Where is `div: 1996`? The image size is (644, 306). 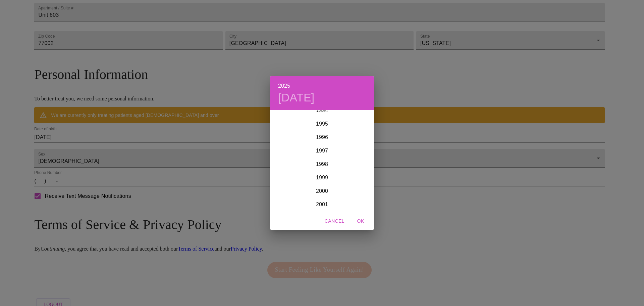 div: 1996 is located at coordinates (322, 137).